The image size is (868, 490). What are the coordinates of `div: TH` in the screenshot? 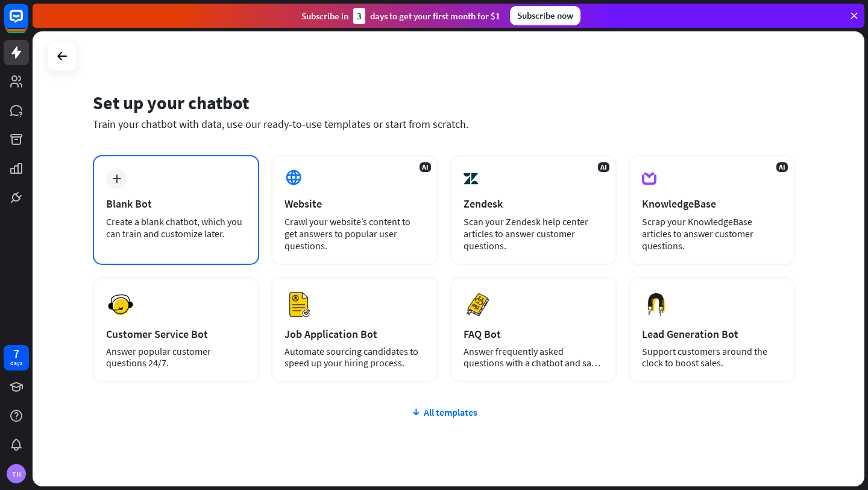 It's located at (17, 473).